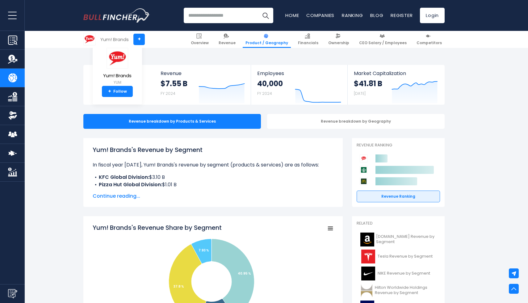 Image resolution: width=528 pixels, height=303 pixels. Describe the element at coordinates (174, 83) in the screenshot. I see `strong: $7.55 B` at that location.